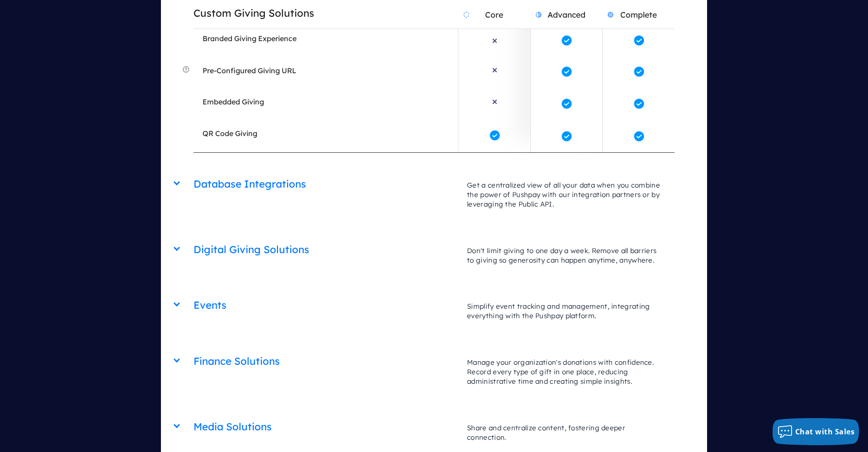 This screenshot has width=868, height=452. I want to click on h2: Core, so click(494, 14).